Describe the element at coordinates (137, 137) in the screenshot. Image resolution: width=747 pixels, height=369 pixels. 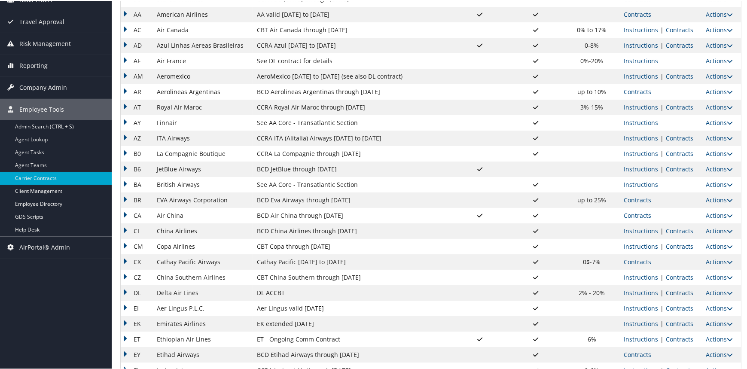
I see `td: AZ` at that location.